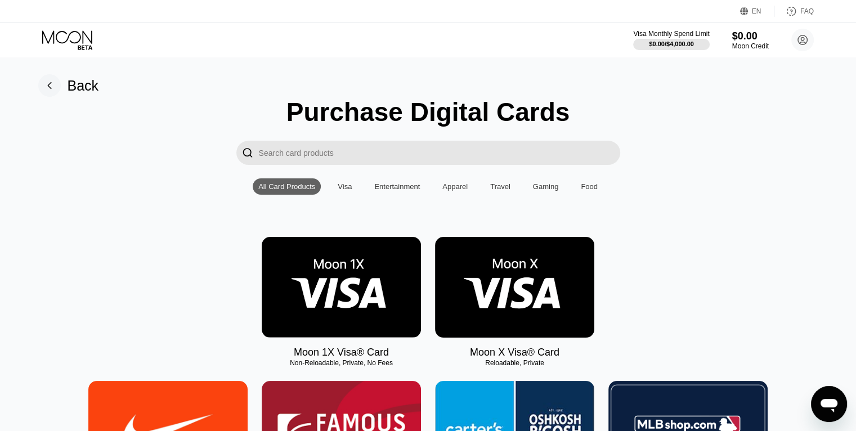  Describe the element at coordinates (515, 363) in the screenshot. I see `div: Reloadable, Private` at that location.